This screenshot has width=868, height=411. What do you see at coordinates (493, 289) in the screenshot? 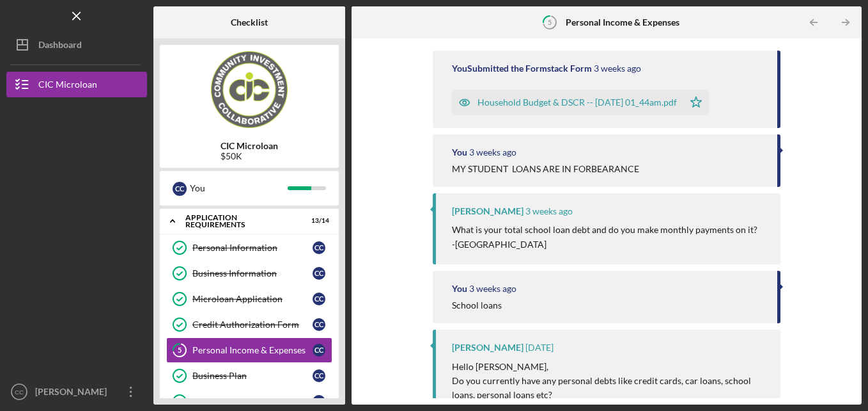
I see `time: 2025-08-04 19:02` at bounding box center [493, 289].